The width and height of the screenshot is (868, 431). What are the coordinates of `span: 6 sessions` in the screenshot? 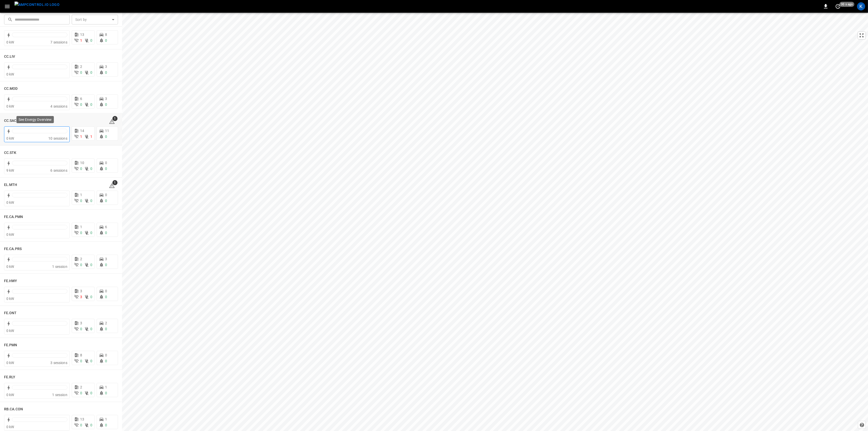 It's located at (59, 170).